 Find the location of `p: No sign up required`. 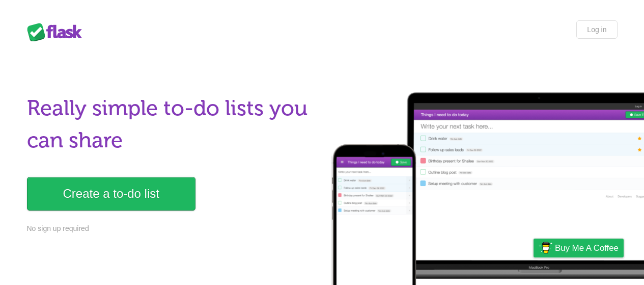

p: No sign up required is located at coordinates (172, 229).